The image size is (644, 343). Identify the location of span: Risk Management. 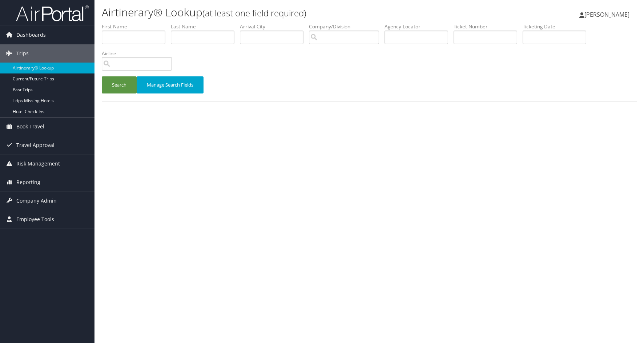
(38, 164).